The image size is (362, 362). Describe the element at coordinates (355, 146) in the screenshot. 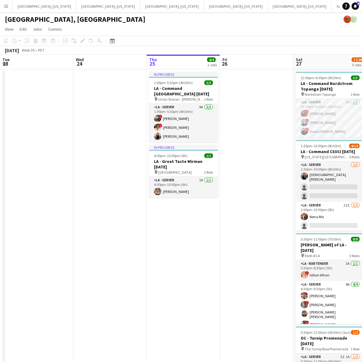

I see `span: 4/14` at that location.